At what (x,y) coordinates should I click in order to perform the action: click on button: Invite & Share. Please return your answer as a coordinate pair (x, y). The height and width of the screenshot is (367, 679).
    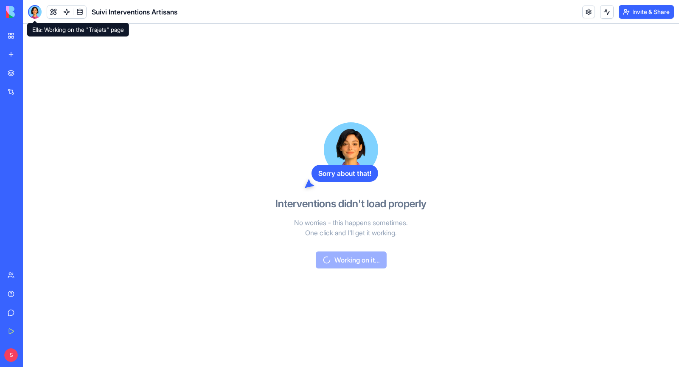
    Looking at the image, I should click on (646, 12).